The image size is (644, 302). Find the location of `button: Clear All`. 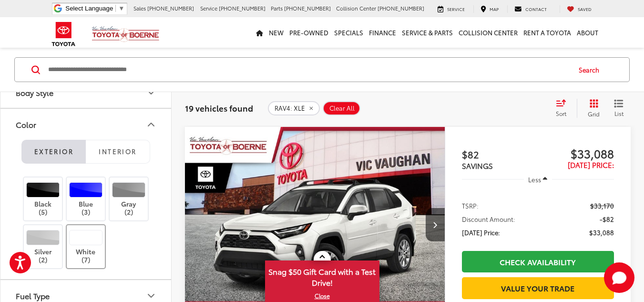

button: Clear All is located at coordinates (341, 108).